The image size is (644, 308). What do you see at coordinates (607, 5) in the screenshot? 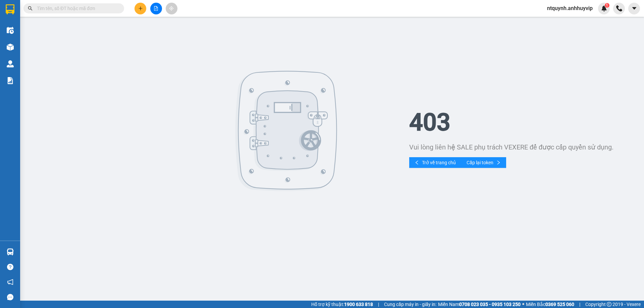
I see `span: 1` at bounding box center [607, 5].